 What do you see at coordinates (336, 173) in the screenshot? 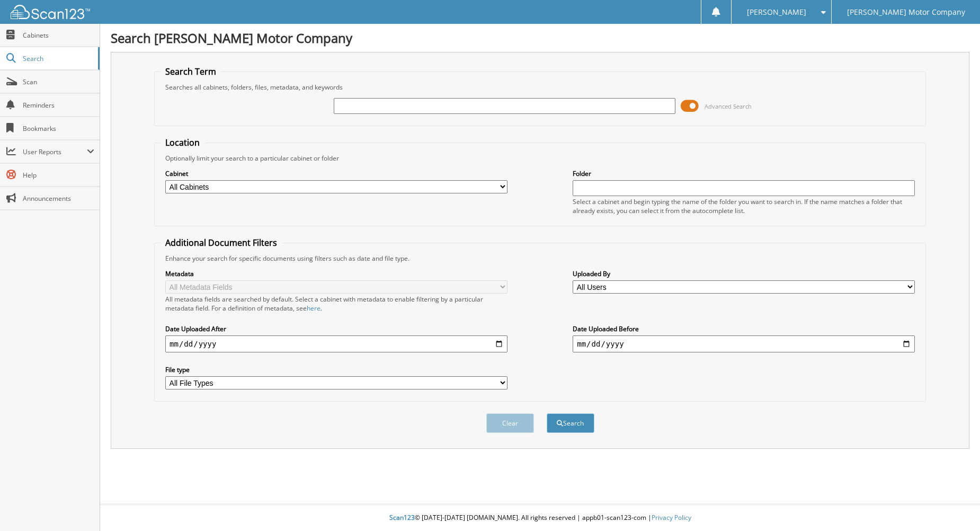
I see `label: Cabinet` at bounding box center [336, 173].